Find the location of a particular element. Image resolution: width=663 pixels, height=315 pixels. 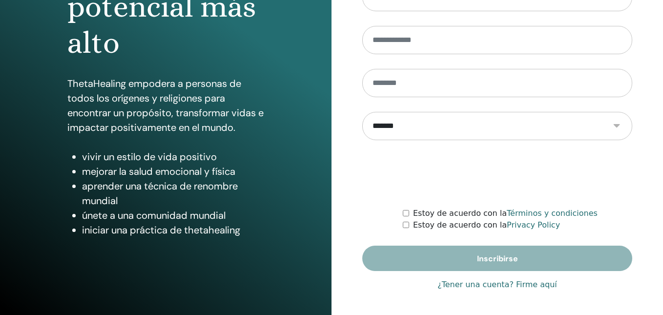

li: vivir un estilo de vida positivo is located at coordinates (173, 157).